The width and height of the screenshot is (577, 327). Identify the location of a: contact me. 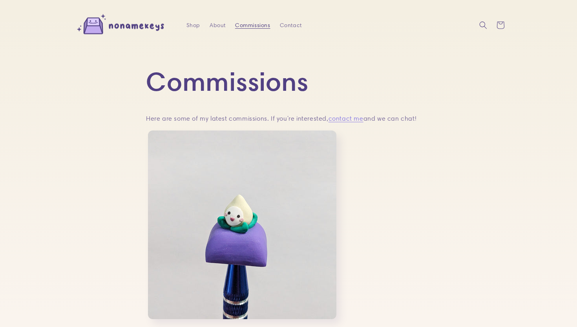
(346, 118).